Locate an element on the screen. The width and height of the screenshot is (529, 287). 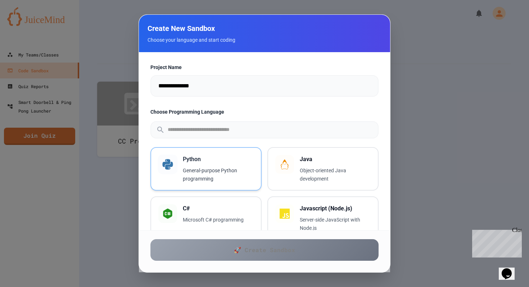
p: General-purpose Python programming is located at coordinates (218, 175).